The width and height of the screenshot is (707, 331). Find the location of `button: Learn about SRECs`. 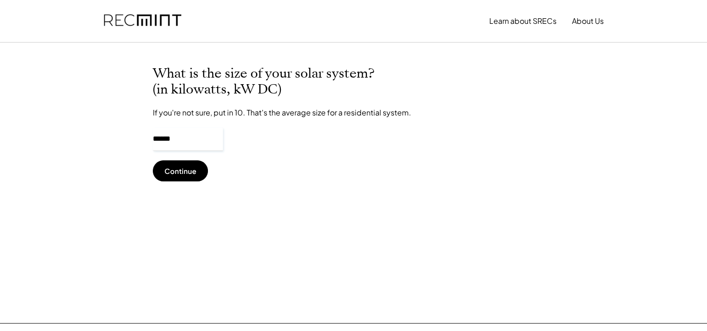

button: Learn about SRECs is located at coordinates (523, 21).